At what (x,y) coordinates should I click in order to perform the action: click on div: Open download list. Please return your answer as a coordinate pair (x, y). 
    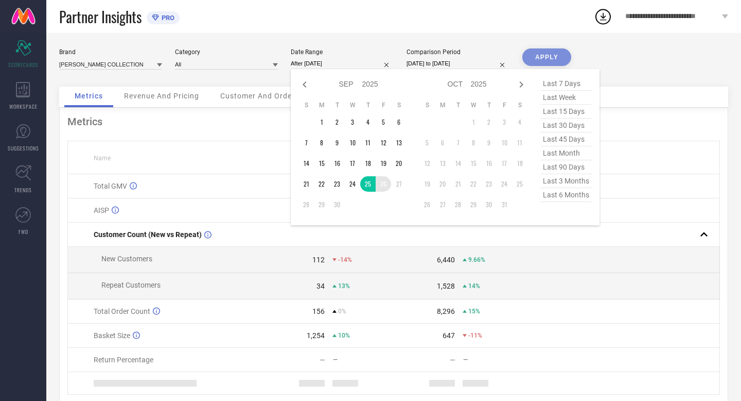
    Looking at the image, I should click on (603, 16).